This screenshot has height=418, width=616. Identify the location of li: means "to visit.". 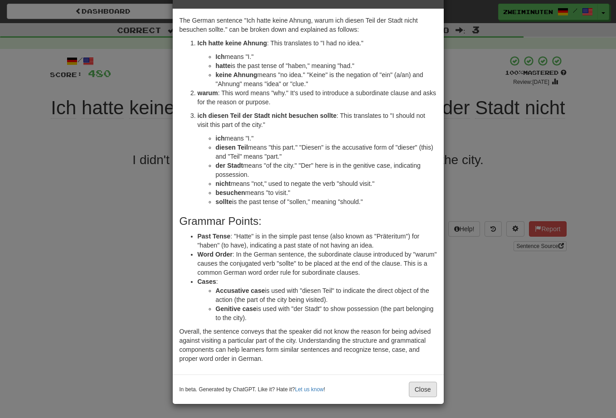
(327, 193).